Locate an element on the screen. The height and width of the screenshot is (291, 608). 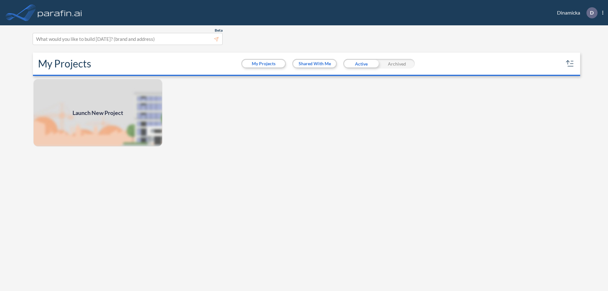
button: My Projects is located at coordinates (263, 64).